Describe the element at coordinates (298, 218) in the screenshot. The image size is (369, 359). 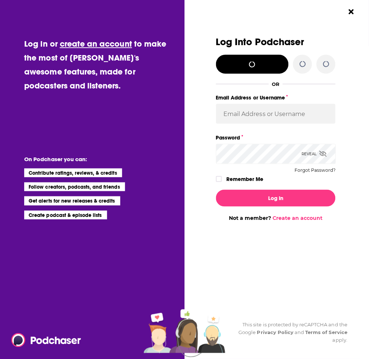
I see `a: Create an account` at that location.